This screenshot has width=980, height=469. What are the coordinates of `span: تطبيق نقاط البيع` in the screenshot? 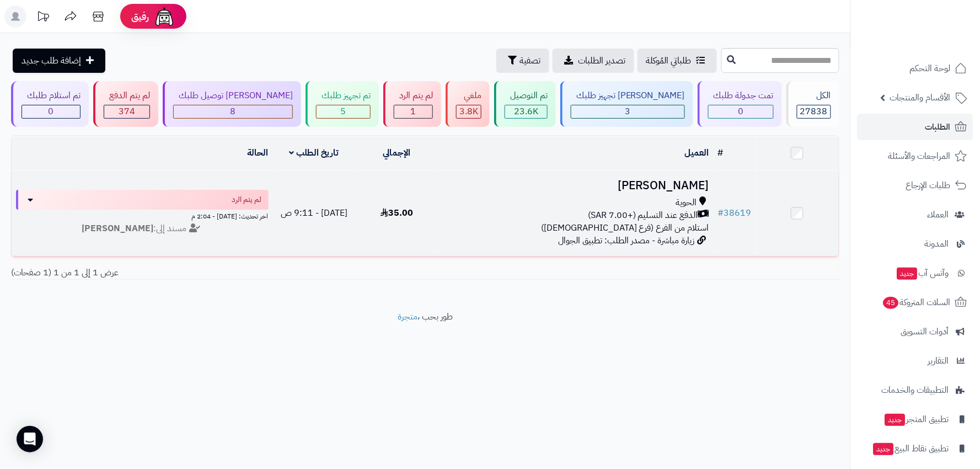 It's located at (910, 448).